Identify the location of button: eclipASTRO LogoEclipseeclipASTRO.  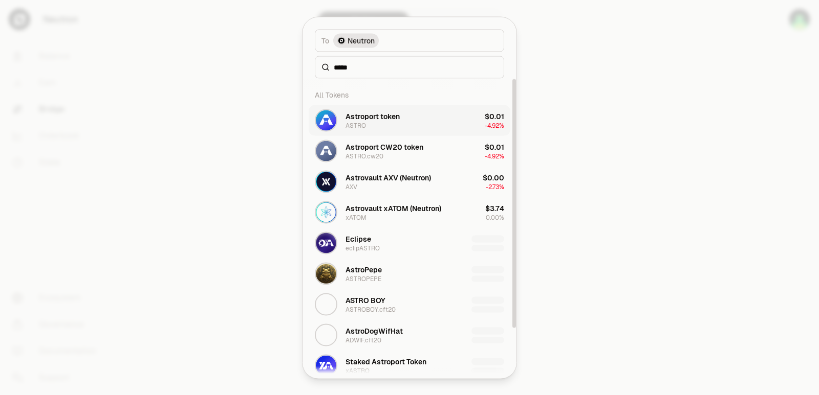
(409, 243).